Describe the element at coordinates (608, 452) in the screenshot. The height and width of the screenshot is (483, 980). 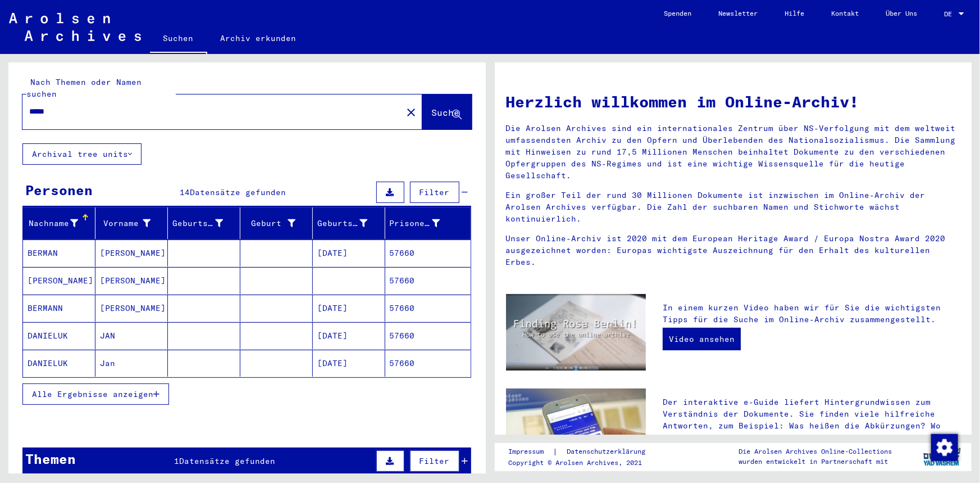
I see `a: Datenschutzerklärung` at that location.